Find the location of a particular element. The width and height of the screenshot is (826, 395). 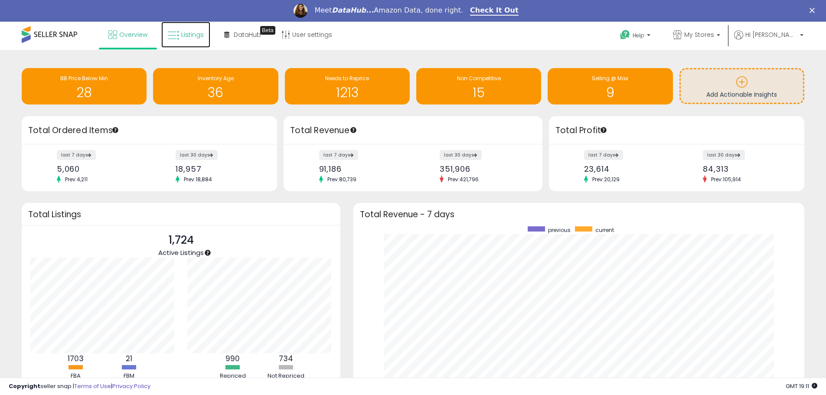

span: BB Price Below Min is located at coordinates (84, 78).